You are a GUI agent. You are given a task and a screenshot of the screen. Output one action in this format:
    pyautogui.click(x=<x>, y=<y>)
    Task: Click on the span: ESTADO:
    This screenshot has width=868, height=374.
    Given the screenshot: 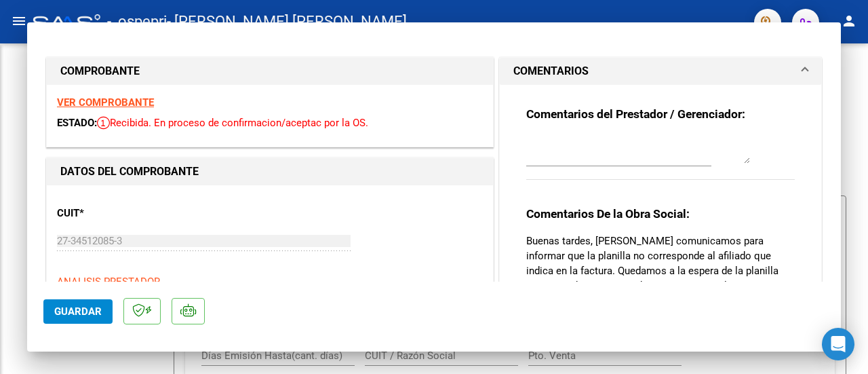 What is the action you would take?
    pyautogui.click(x=77, y=123)
    